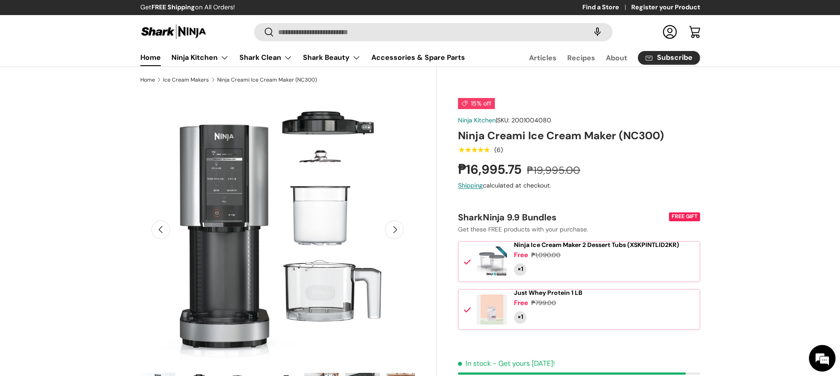 The image size is (840, 376). Describe the element at coordinates (543, 303) in the screenshot. I see `div: ₱799.00` at that location.